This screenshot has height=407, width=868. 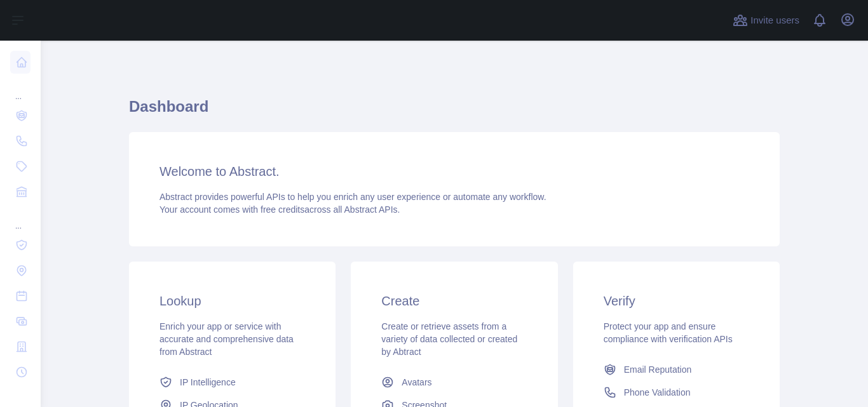 I want to click on h3: Welcome to Abstract., so click(x=454, y=172).